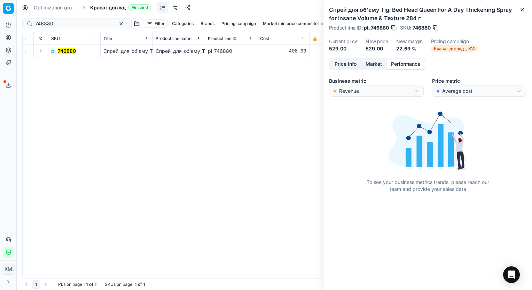 This screenshot has height=290, width=532. Describe the element at coordinates (454, 49) in the screenshot. I see `span: Краса і догляд _ KVI` at that location.